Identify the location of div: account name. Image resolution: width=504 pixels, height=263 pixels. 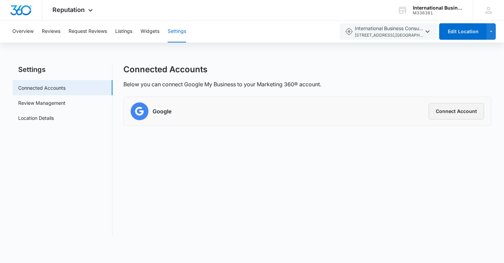
(438, 8).